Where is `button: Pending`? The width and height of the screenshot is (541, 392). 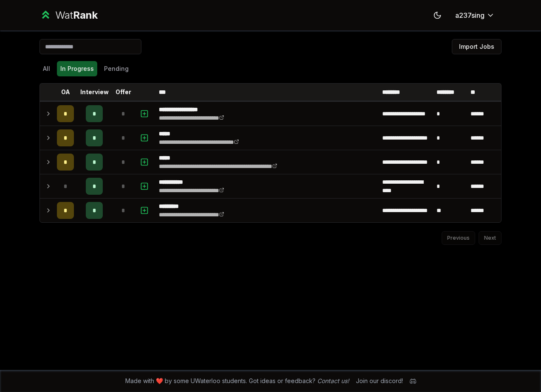 button: Pending is located at coordinates (117, 69).